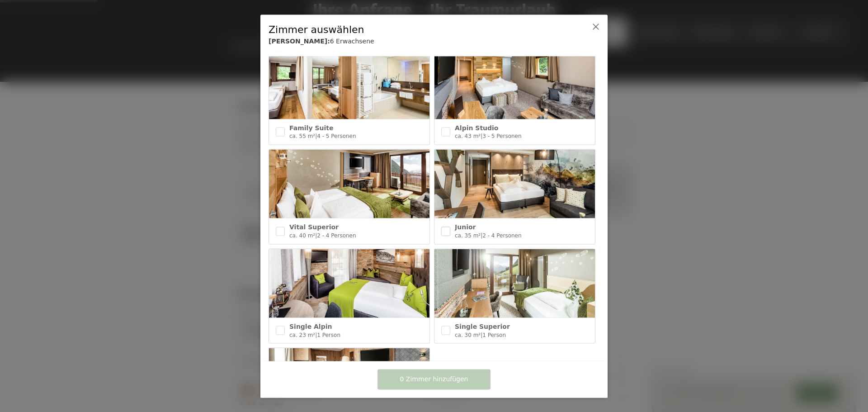 The width and height of the screenshot is (868, 412). I want to click on span: 4 - 5 Personen, so click(336, 136).